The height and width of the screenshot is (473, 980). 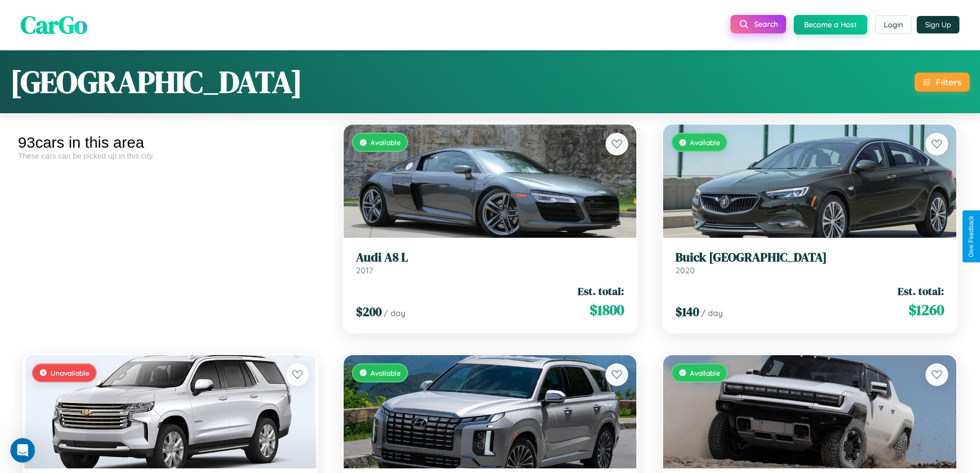 I want to click on span: 2017, so click(x=364, y=270).